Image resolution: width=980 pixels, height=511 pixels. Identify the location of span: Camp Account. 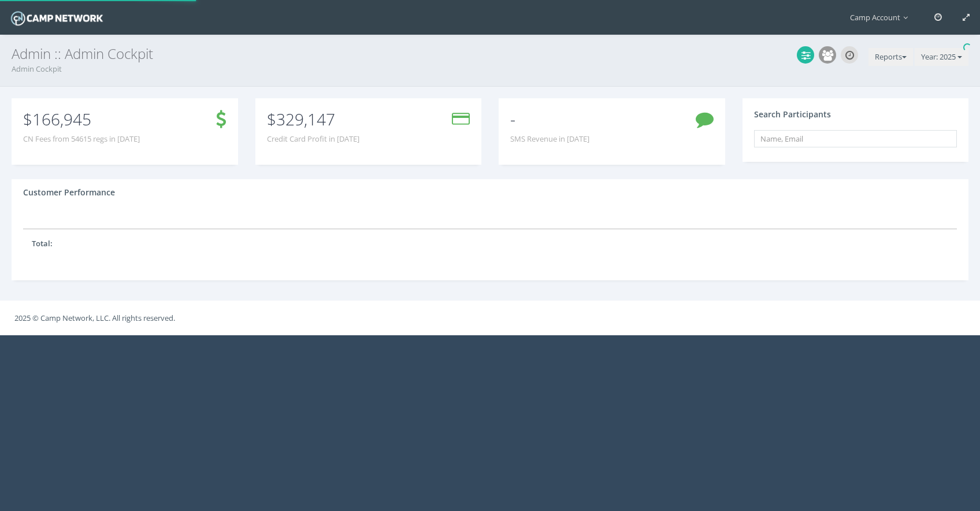
(881, 18).